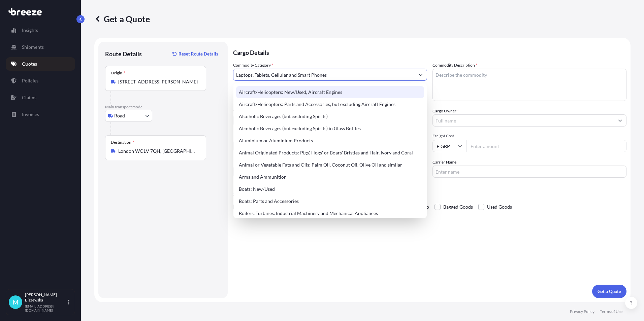 This screenshot has width=644, height=321. I want to click on p: Route Details, so click(123, 54).